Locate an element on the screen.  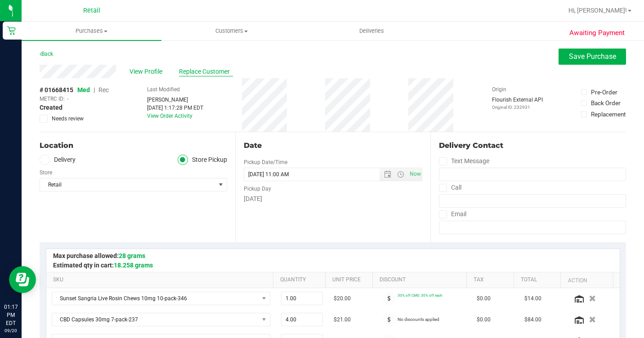
span: 18.258 grams is located at coordinates (133, 265).